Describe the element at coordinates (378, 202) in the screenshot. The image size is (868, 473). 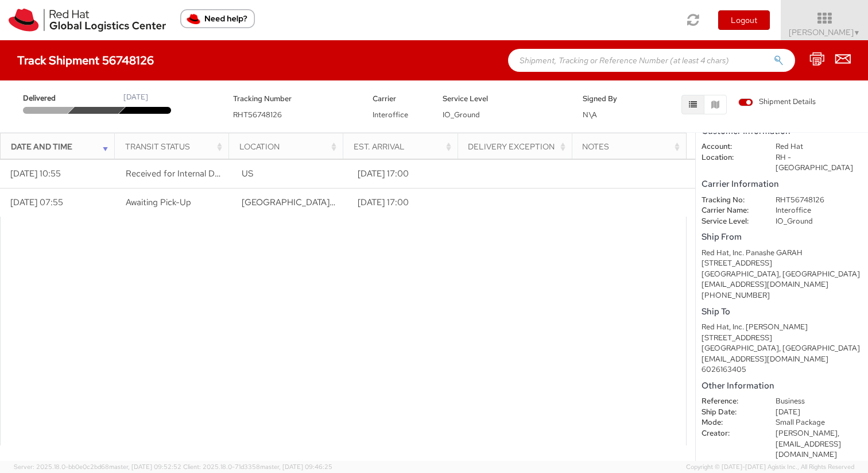
I see `span: RALEIGH, NC, US` at that location.